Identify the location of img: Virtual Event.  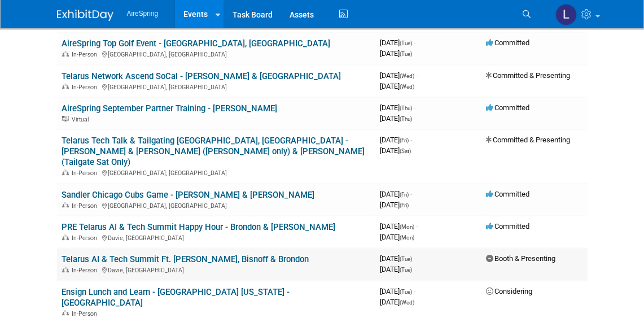
(66, 119).